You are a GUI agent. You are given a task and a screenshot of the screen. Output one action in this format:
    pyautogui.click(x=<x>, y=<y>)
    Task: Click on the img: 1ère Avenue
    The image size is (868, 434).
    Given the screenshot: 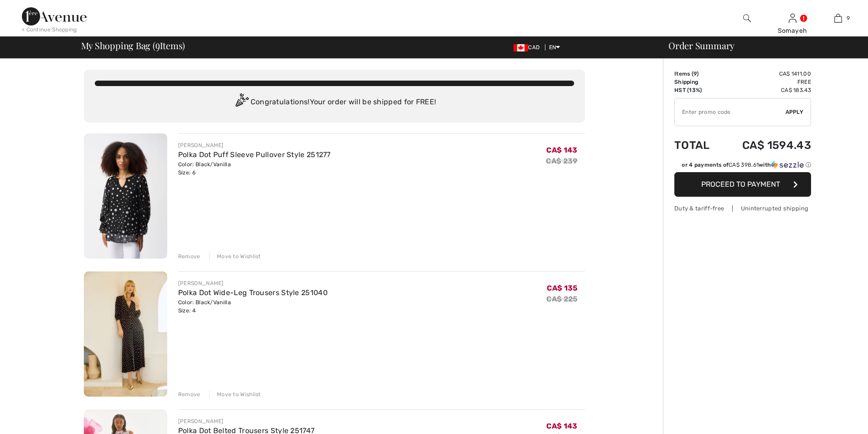 What is the action you would take?
    pyautogui.click(x=55, y=16)
    